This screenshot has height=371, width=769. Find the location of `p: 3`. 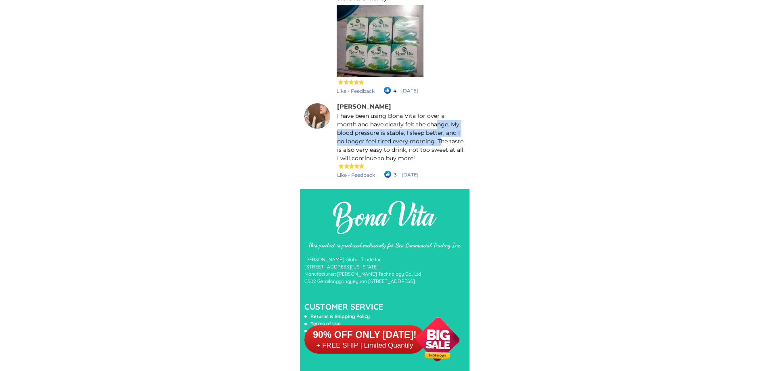

p: 3 is located at coordinates (398, 175).